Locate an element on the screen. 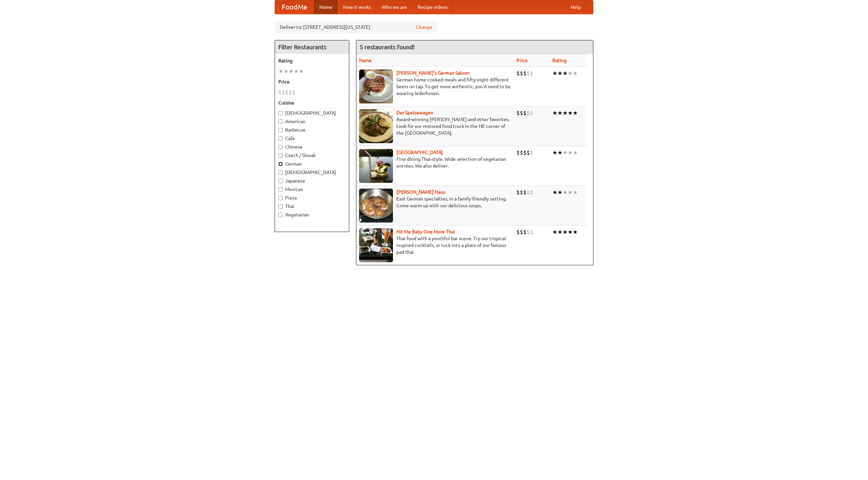  p: East German specialties, in a family-friendly setting. Come warm up with our delicious soups. is located at coordinates (435, 202).